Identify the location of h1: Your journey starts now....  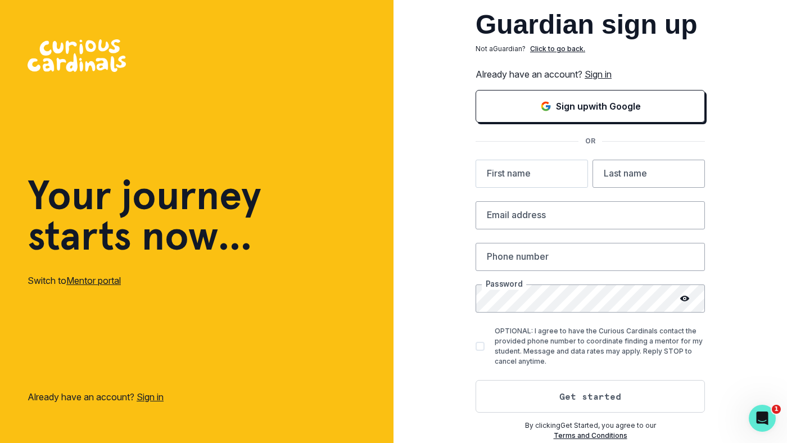
(145, 215).